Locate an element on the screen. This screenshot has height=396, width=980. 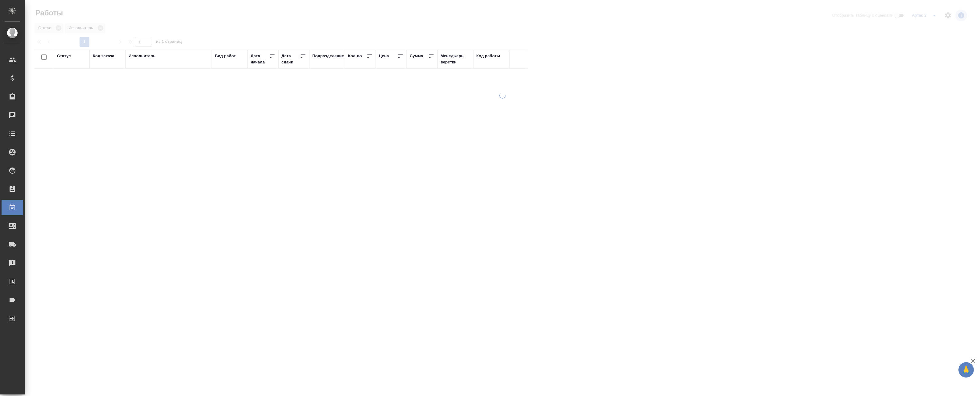
div: Дата сдачи is located at coordinates (291, 59).